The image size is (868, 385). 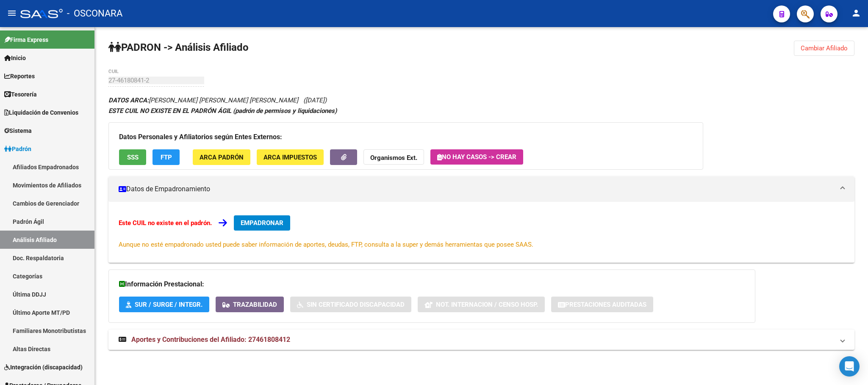 I want to click on span: Liquidación de Convenios, so click(x=41, y=113).